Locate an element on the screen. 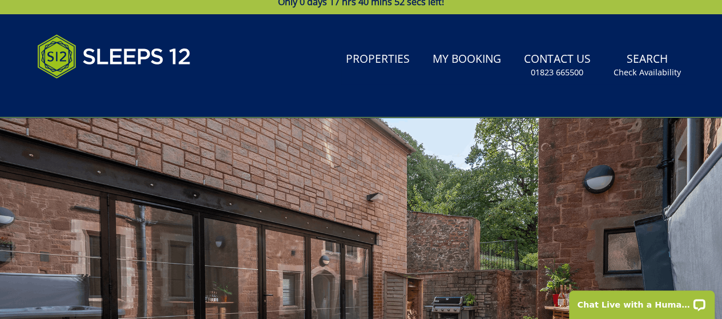 Image resolution: width=722 pixels, height=319 pixels. a: My Booking is located at coordinates (467, 59).